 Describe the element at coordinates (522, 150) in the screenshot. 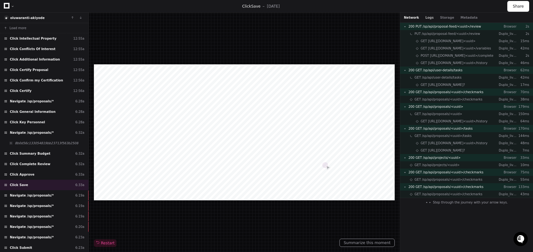

I see `p: 7ms` at that location.